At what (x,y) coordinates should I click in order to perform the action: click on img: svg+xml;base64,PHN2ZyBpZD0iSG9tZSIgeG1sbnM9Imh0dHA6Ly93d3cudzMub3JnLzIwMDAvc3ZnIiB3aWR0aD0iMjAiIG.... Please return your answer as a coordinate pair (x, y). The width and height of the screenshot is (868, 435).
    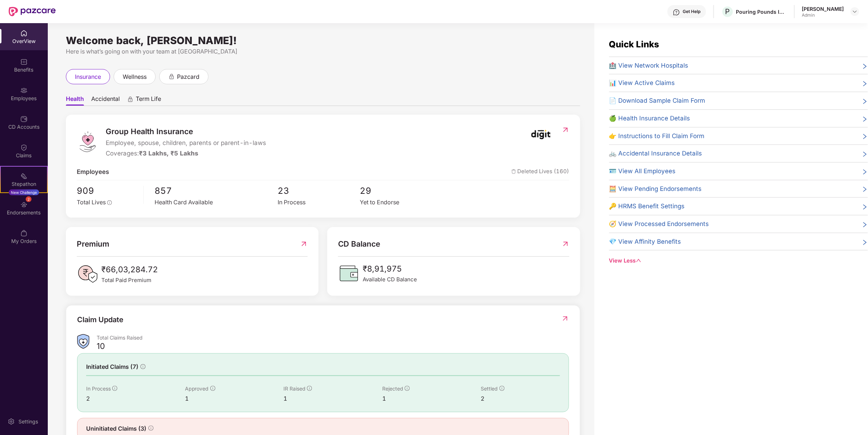
    Looking at the image, I should click on (24, 33).